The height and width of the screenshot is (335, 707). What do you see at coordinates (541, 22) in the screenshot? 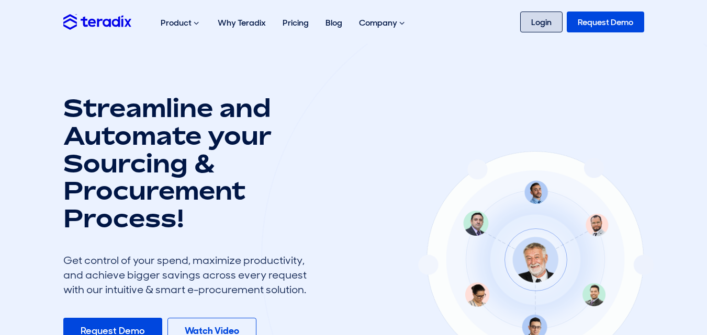
I see `a: Login` at bounding box center [541, 22].